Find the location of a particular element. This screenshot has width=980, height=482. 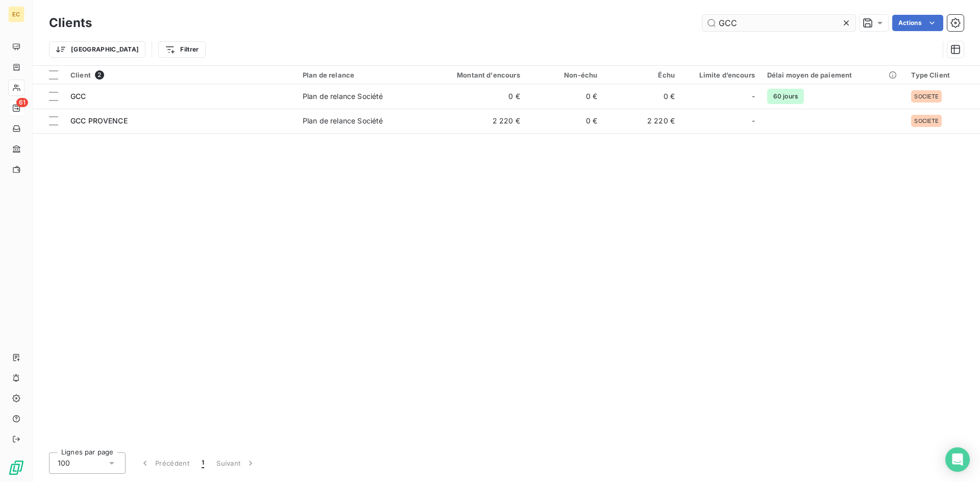

span: 100 is located at coordinates (64, 464).